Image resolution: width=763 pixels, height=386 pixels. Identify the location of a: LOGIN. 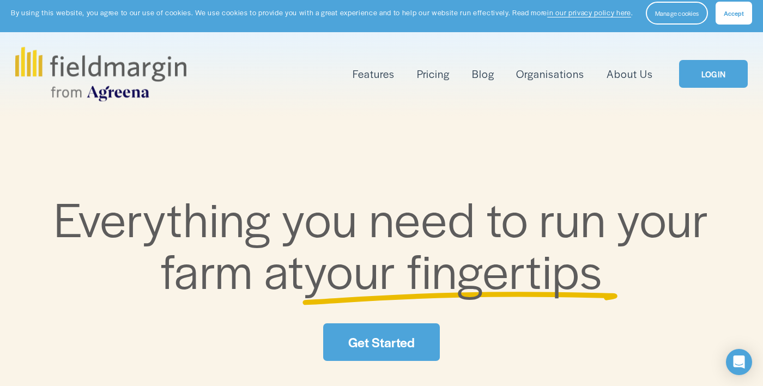
(714, 74).